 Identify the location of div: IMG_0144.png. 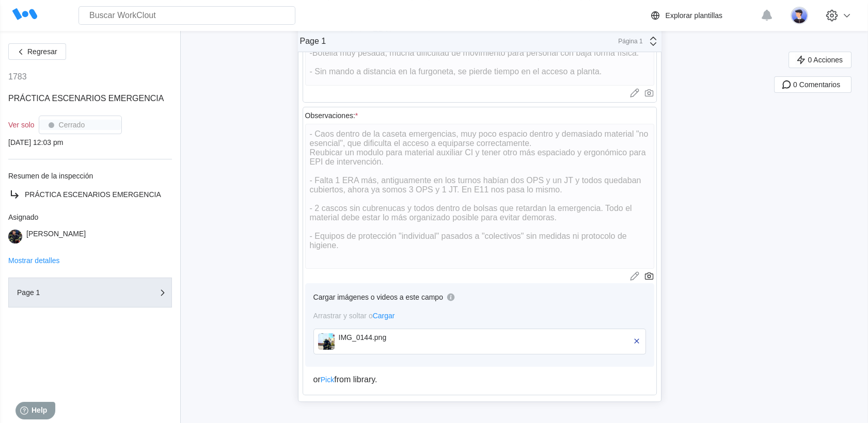
(398, 338).